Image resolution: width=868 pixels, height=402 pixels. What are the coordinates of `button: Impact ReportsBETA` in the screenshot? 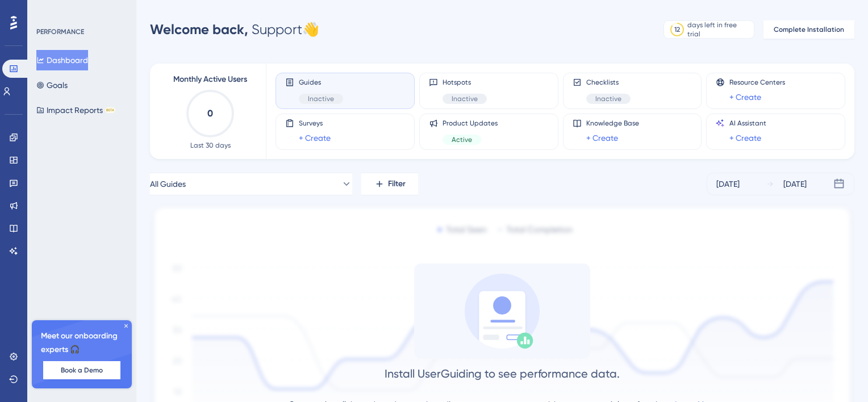 It's located at (75, 110).